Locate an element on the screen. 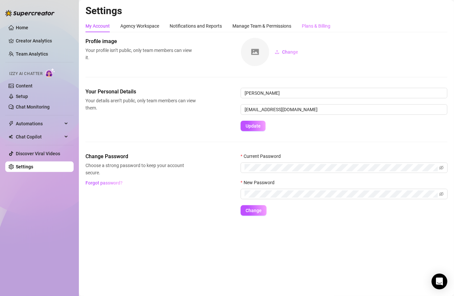 This screenshot has height=296, width=454. input: New Password is located at coordinates (342, 194).